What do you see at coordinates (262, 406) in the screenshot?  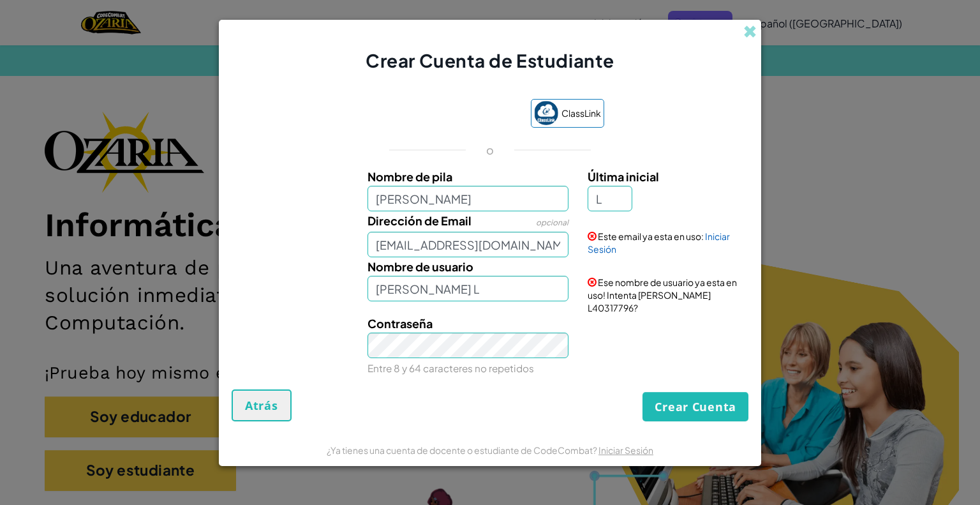 I see `span: Atrás` at bounding box center [262, 406].